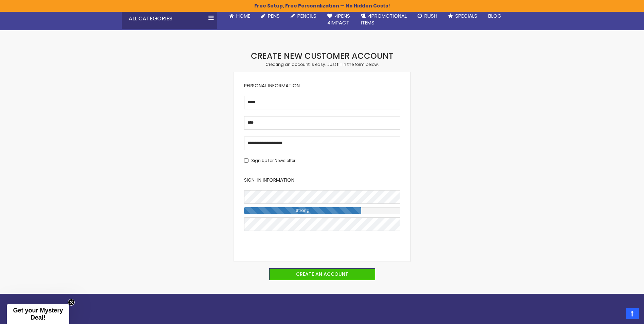 The height and width of the screenshot is (324, 644). Describe the element at coordinates (322, 274) in the screenshot. I see `button: Create an Account` at that location.